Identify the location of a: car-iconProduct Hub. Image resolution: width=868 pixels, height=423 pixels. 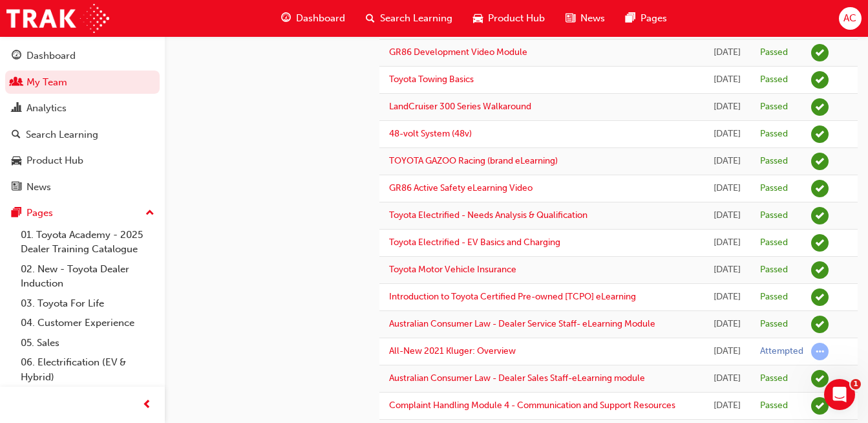
(509, 18).